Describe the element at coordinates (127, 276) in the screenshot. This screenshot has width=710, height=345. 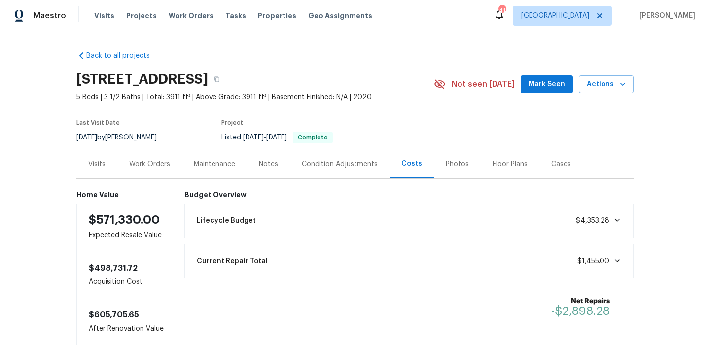
I see `div: Acquisition Cost` at that location.